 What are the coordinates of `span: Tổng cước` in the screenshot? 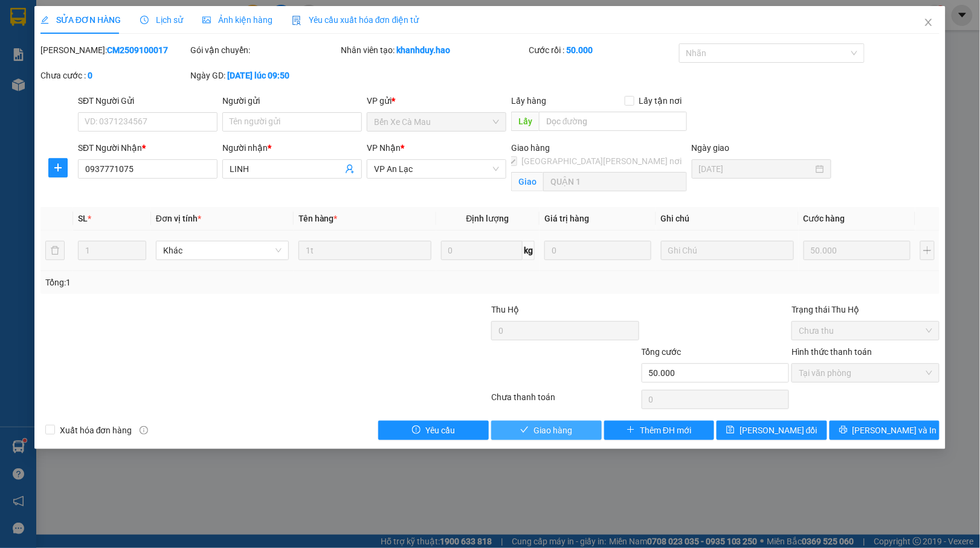 It's located at (661, 352).